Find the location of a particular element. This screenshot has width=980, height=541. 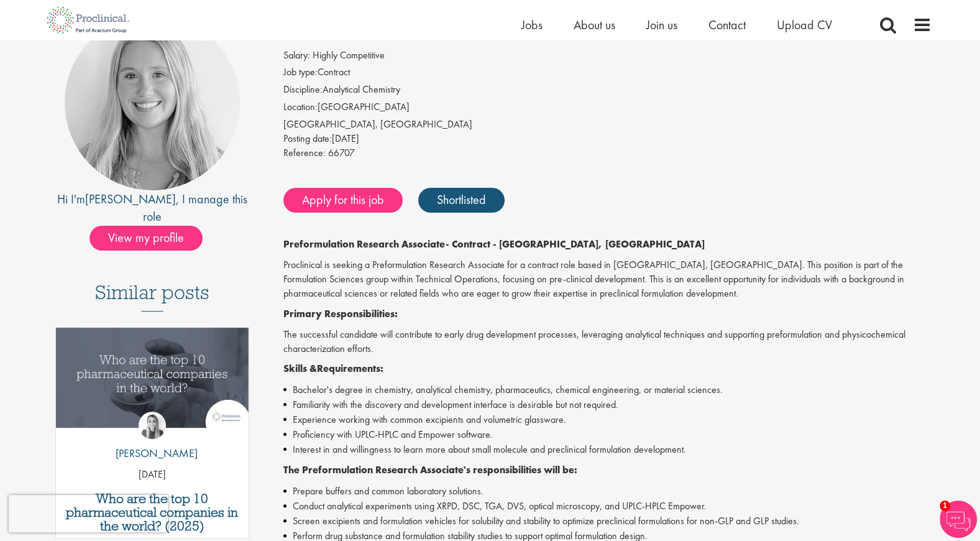

span: 1 is located at coordinates (945, 505).